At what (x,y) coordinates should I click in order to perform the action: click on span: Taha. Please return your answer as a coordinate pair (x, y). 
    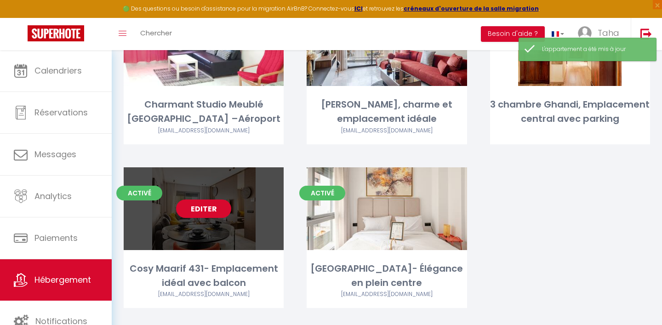
    Looking at the image, I should click on (608, 33).